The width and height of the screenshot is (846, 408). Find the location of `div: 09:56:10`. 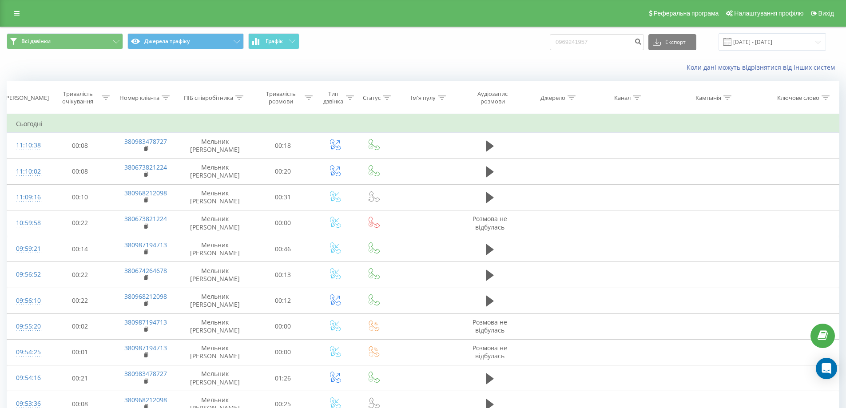

div: 09:56:10 is located at coordinates (28, 301).